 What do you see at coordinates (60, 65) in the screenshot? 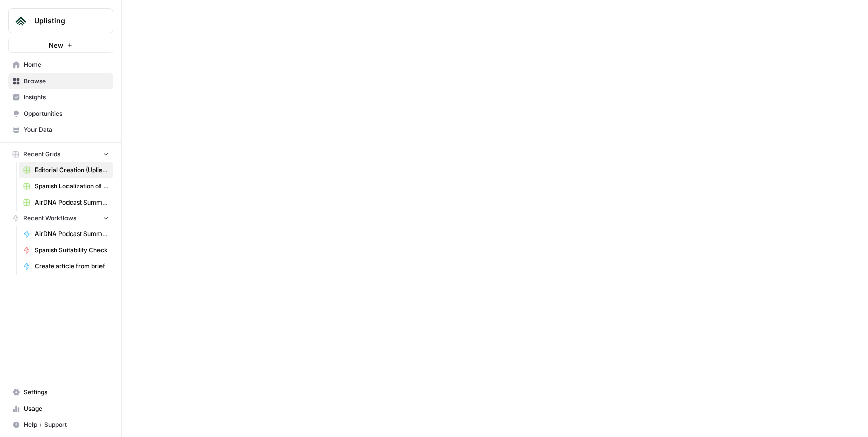
I see `a: Home` at bounding box center [60, 65].